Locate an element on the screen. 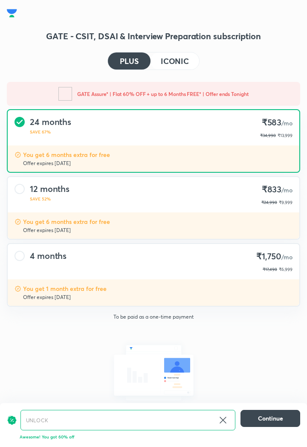 This screenshot has height=447, width=307. p: You get 1 month extra for free is located at coordinates (65, 289).